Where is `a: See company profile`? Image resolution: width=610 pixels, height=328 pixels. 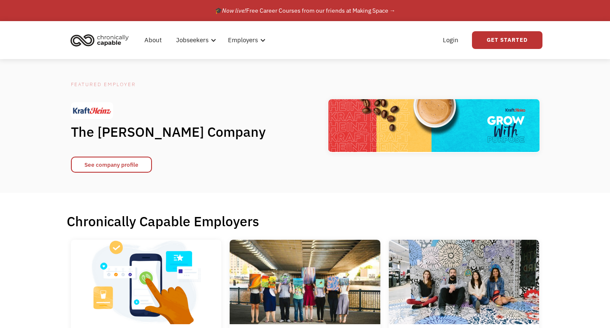 a: See company profile is located at coordinates (111, 165).